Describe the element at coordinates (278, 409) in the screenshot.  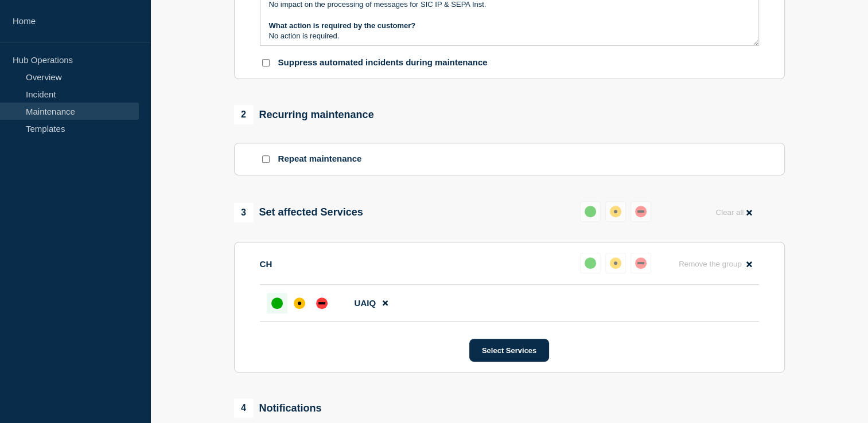
I see `div: Notifications` at that location.